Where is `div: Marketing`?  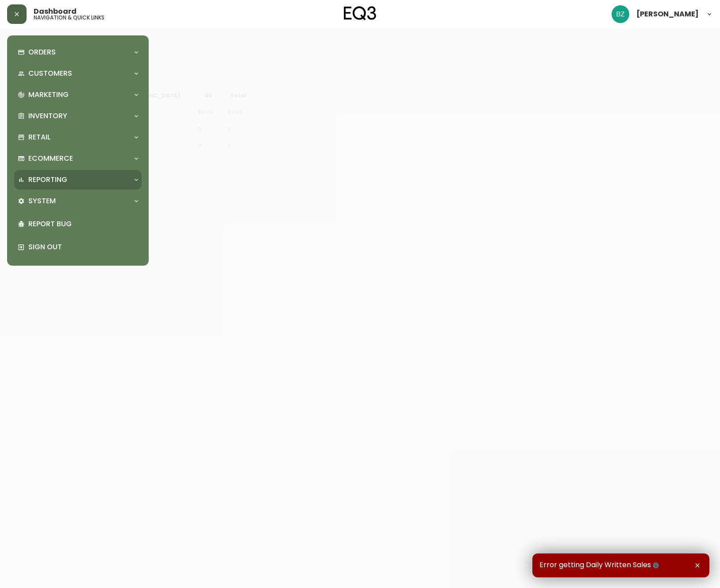 div: Marketing is located at coordinates (78, 95).